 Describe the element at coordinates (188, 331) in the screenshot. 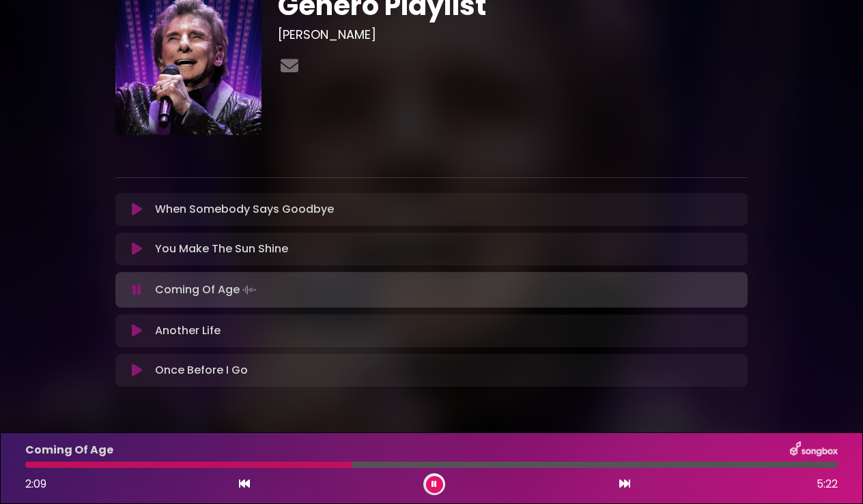

I see `p: Another Life` at that location.